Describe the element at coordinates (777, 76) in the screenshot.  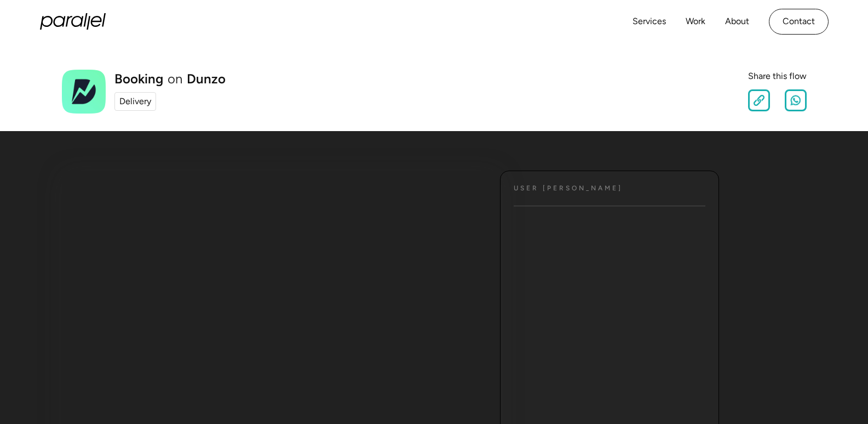
I see `div: Share this flow` at that location.